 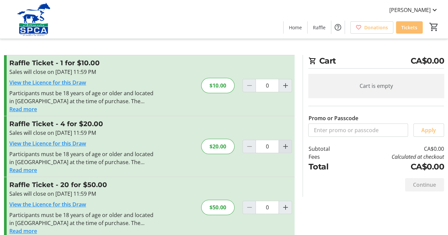 What do you see at coordinates (82, 63) in the screenshot?
I see `h3: Raffle Ticket - 1 for $10.00` at bounding box center [82, 63].